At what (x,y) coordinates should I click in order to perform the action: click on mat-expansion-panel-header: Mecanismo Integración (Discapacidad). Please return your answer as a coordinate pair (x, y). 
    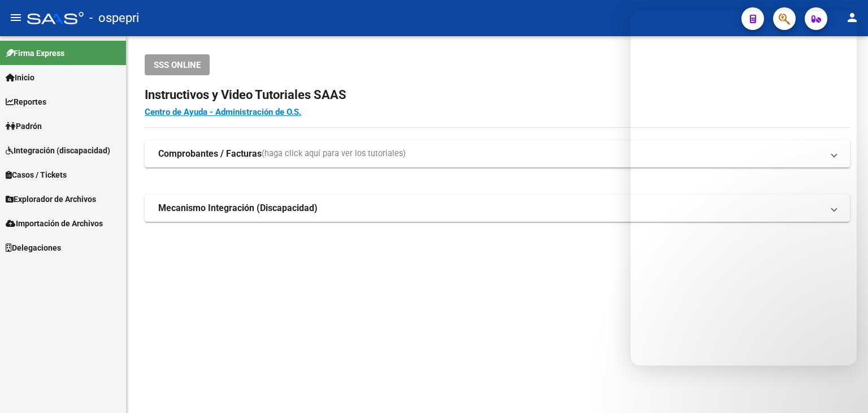
    Looking at the image, I should click on (498, 208).